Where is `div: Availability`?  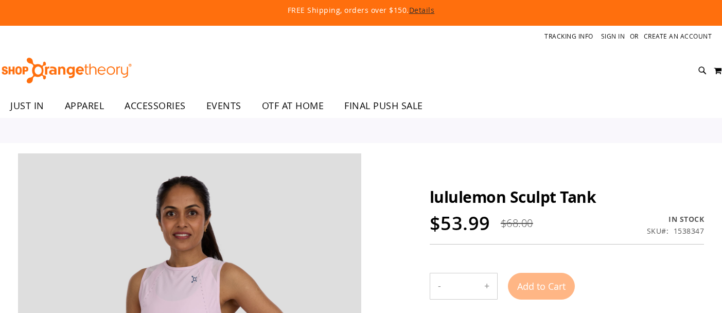 div: Availability is located at coordinates (676, 219).